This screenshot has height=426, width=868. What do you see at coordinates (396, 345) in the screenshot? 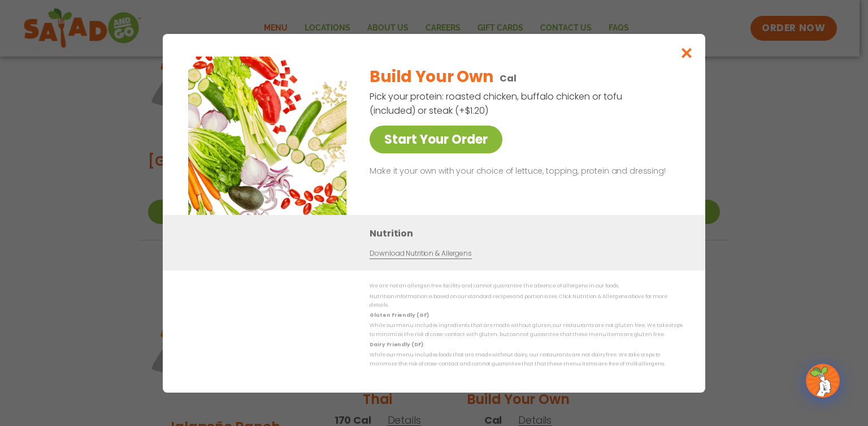
I see `strong: Dairy Friendly (DF)` at bounding box center [396, 345].